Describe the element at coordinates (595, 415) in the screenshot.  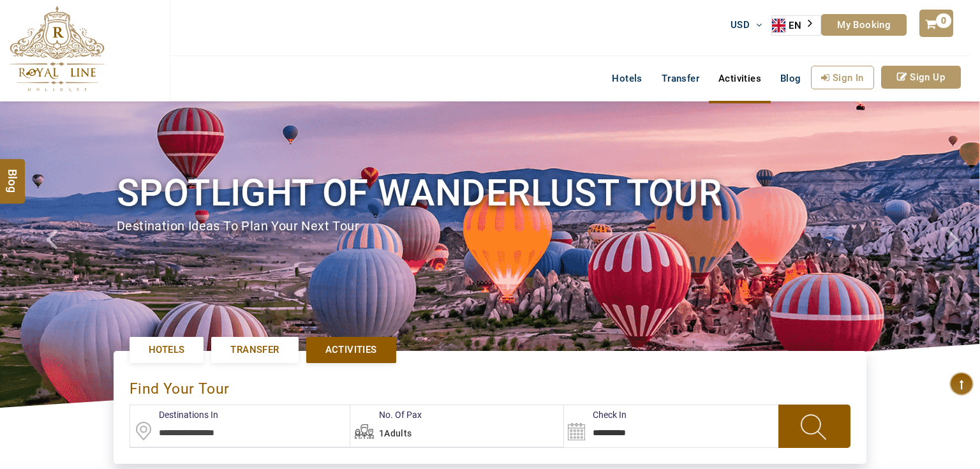
I see `label: Check In` at that location.